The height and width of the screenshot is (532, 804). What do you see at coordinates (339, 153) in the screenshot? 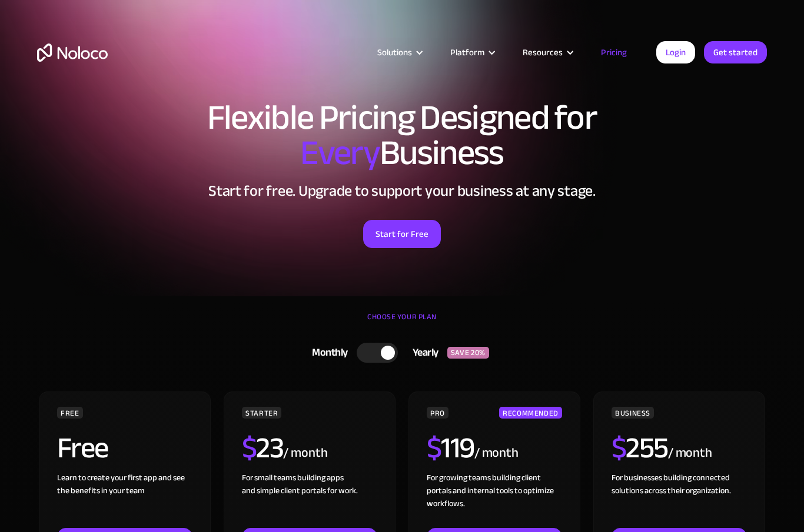
I see `span: Every` at bounding box center [339, 153].